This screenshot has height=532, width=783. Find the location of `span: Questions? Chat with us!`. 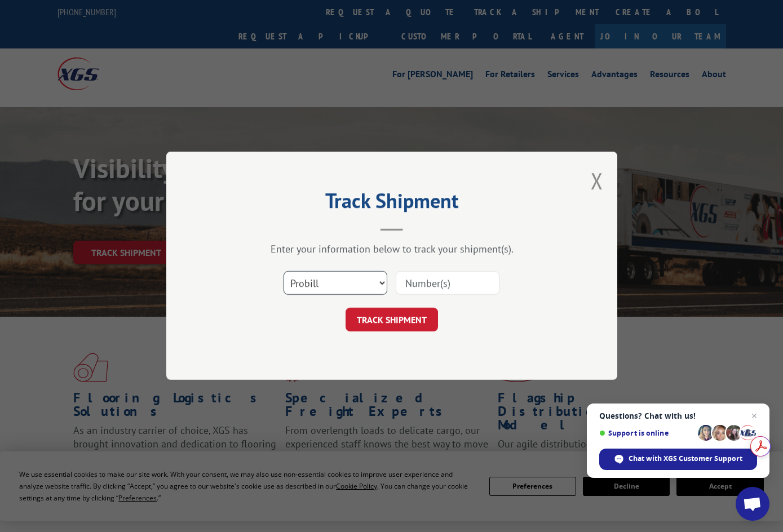

span: Questions? Chat with us! is located at coordinates (679, 416).